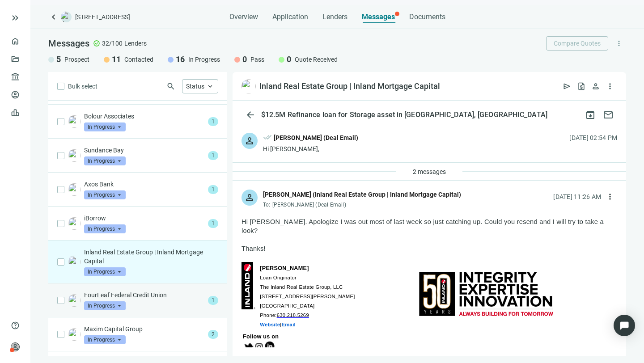  I want to click on p: Inland Real Estate Group | Inland Mortgage Capital, so click(151, 257).